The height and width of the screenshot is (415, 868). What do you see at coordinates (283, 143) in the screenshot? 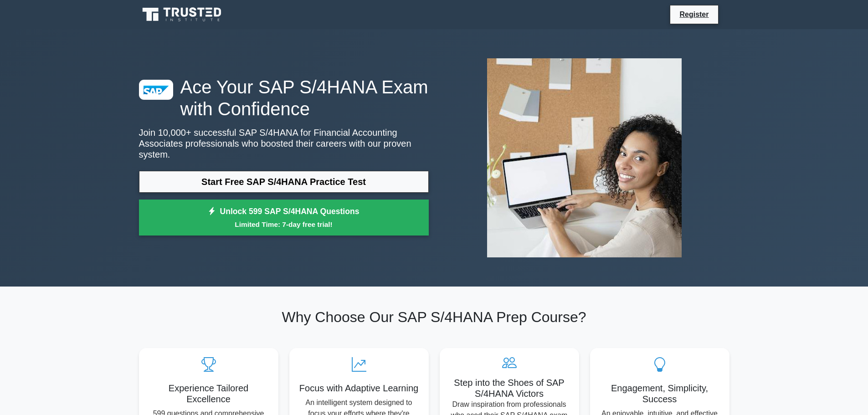
I see `p: Join 10,000+ successful SAP S/4HANA for Financial Accounting Associates professionals who boosted...` at bounding box center [283, 143].